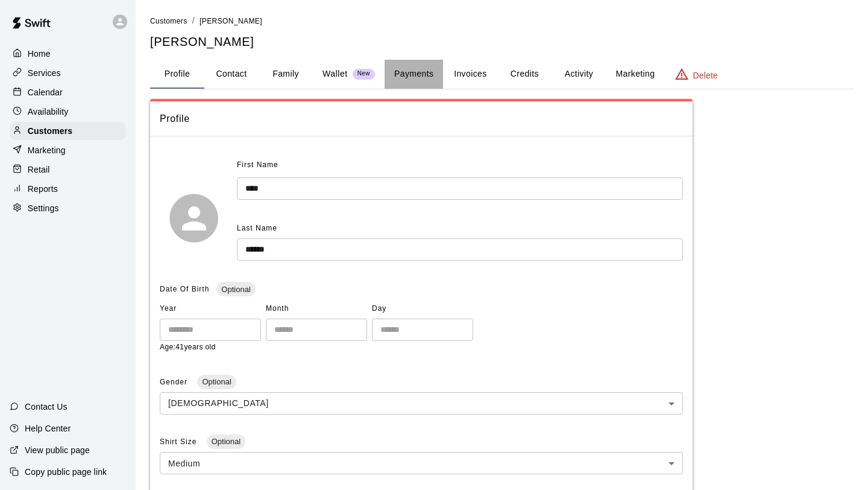  I want to click on span: Day, so click(422, 309).